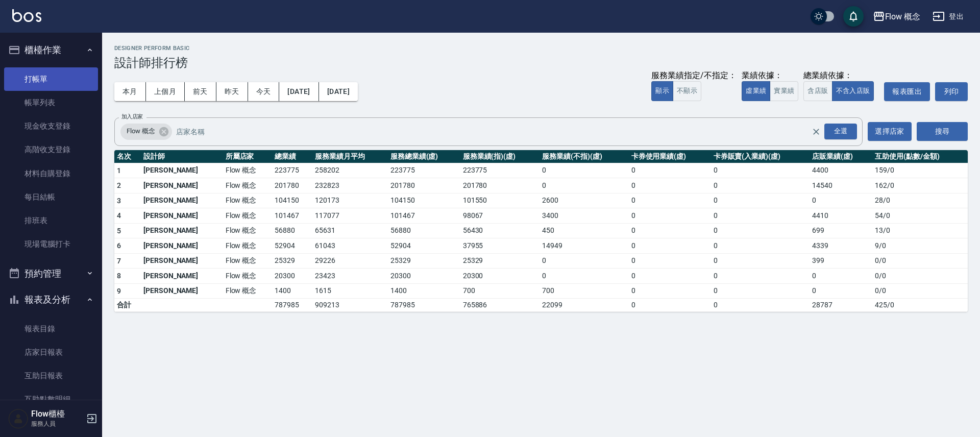  Describe the element at coordinates (119, 276) in the screenshot. I see `span: 8` at that location.